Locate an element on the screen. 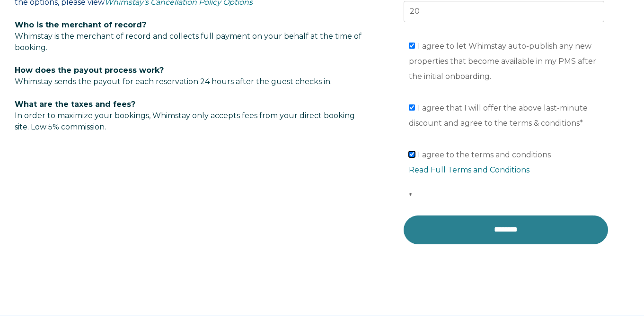  span: Whimstay sends the payout for each reservation 24 hours after the guest checks in. is located at coordinates (173, 82).